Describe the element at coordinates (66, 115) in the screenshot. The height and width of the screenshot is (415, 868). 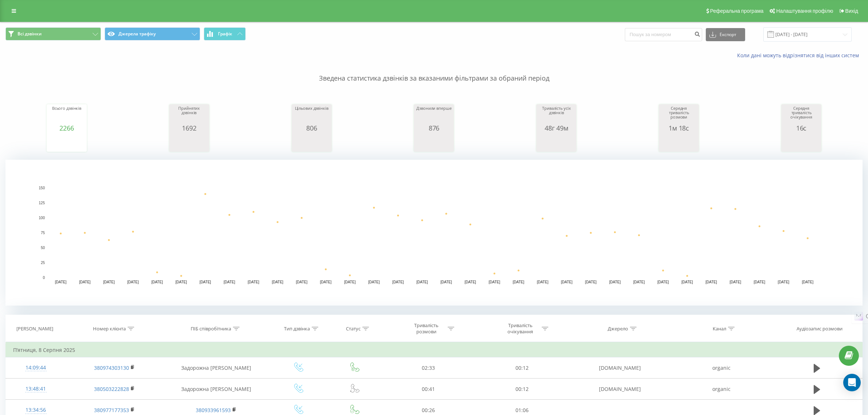
I see `div: Всього дзвінків` at that location.